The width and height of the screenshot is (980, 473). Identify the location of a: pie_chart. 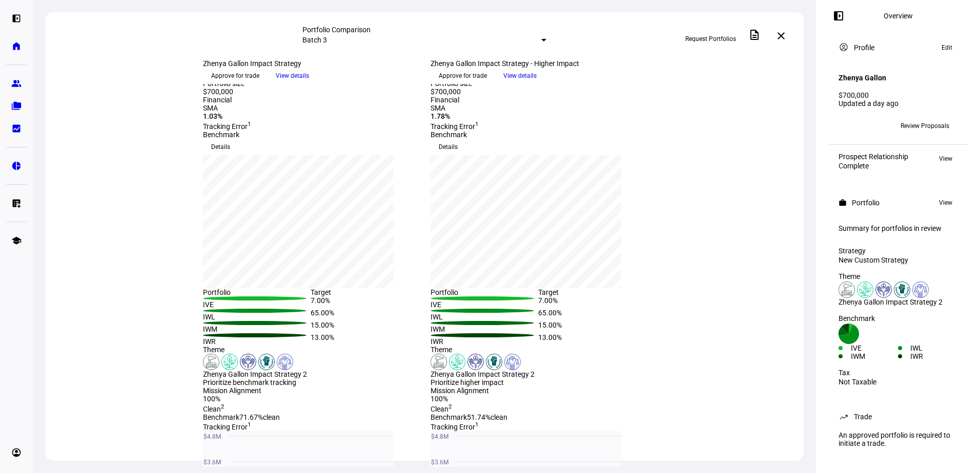
(16, 166).